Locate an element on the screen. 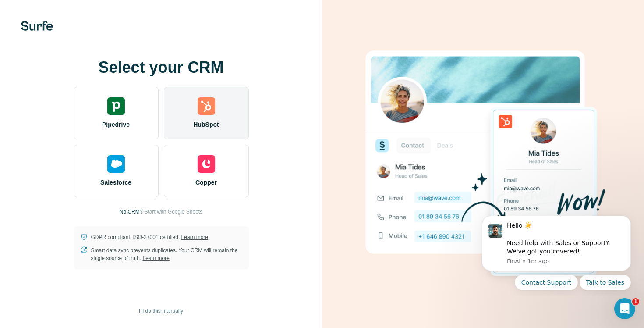 This screenshot has width=644, height=328. span: Pipedrive is located at coordinates (116, 124).